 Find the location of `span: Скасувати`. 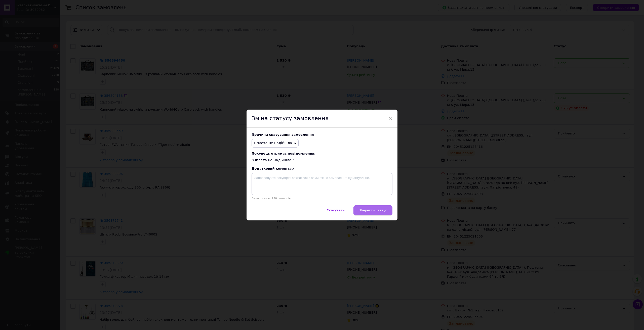

span: Скасувати is located at coordinates (335, 210).